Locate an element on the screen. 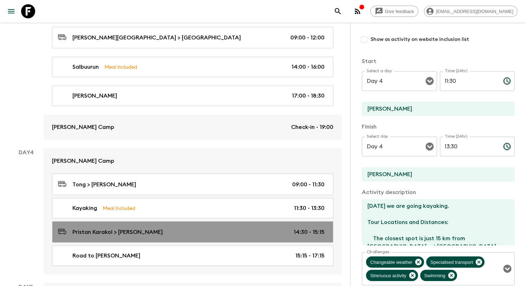  p: Start is located at coordinates (438, 61).